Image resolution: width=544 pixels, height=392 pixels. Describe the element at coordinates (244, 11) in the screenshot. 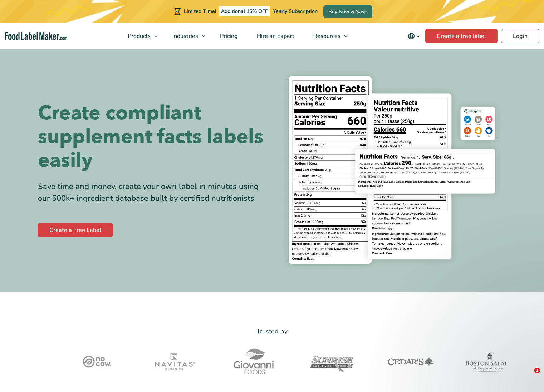

I see `span: Additional 15% OFF` at that location.